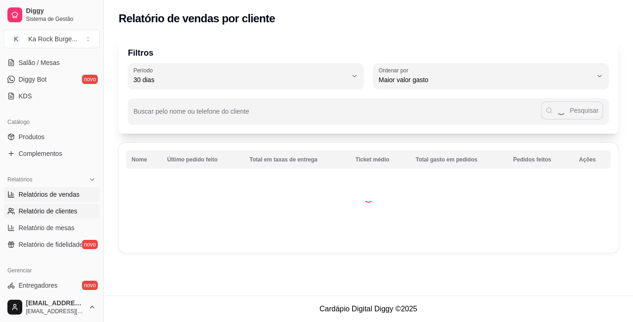  I want to click on span: Relatório de clientes, so click(48, 211).